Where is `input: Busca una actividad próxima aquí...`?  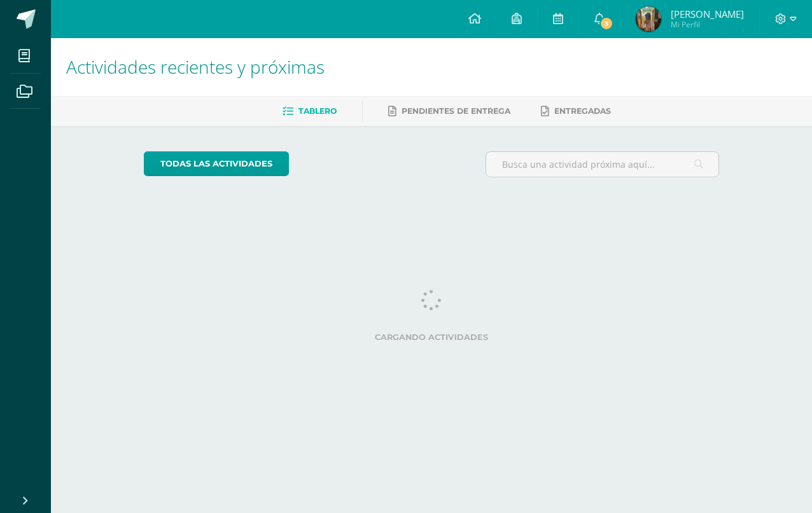 input: Busca una actividad próxima aquí... is located at coordinates (603, 164).